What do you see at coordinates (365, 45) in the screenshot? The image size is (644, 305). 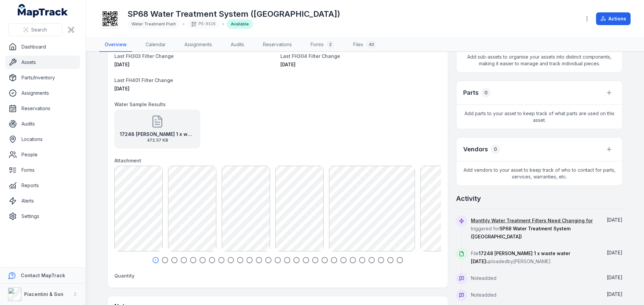 I see `a: Files40` at bounding box center [365, 45].